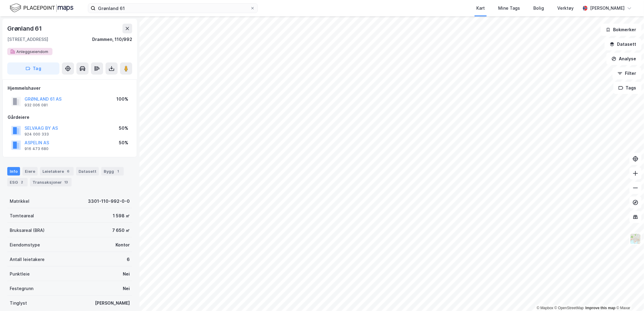  What do you see at coordinates (17, 182) in the screenshot?
I see `div: ESG` at bounding box center [17, 182].